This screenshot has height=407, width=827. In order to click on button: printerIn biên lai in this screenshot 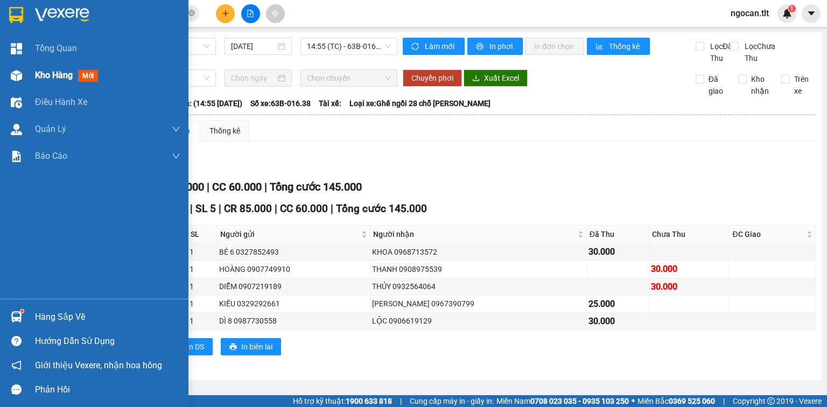, I will do `click(251, 347)`.